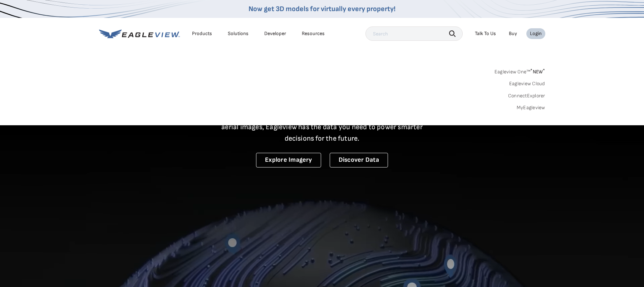 This screenshot has height=287, width=644. I want to click on a: Eagleview Cloud, so click(527, 84).